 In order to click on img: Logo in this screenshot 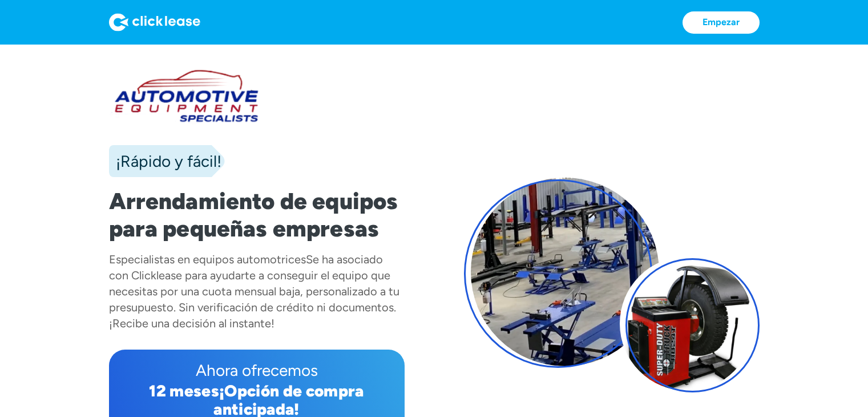, I will do `click(155, 22)`.